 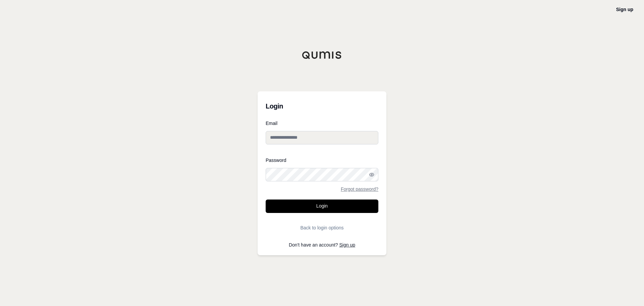 What do you see at coordinates (322, 245) in the screenshot?
I see `p: Don't have an account?` at bounding box center [322, 245].